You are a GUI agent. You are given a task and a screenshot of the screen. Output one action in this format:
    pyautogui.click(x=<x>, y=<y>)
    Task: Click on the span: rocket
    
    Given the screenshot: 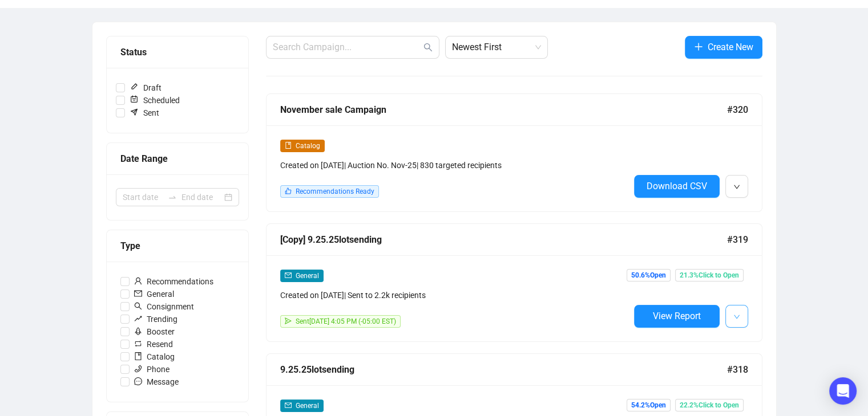 What is the action you would take?
    pyautogui.click(x=138, y=331)
    